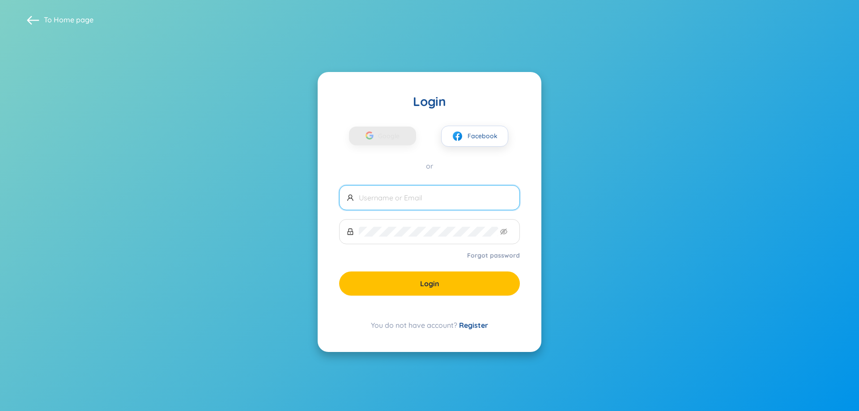 The width and height of the screenshot is (859, 411). Describe the element at coordinates (430, 284) in the screenshot. I see `button: Login` at that location.